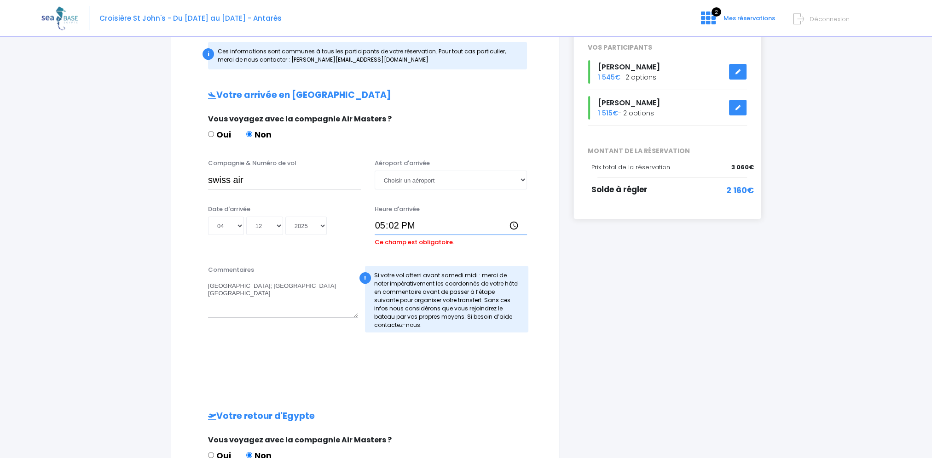 The height and width of the screenshot is (458, 932). Describe the element at coordinates (740, 190) in the screenshot. I see `span: 2 160€` at that location.